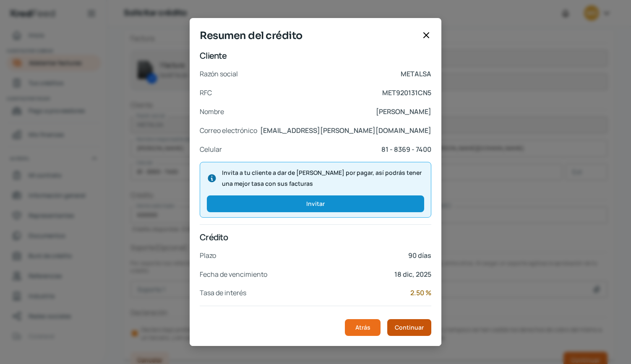  What do you see at coordinates (212, 111) in the screenshot?
I see `p: Nombre` at bounding box center [212, 111].